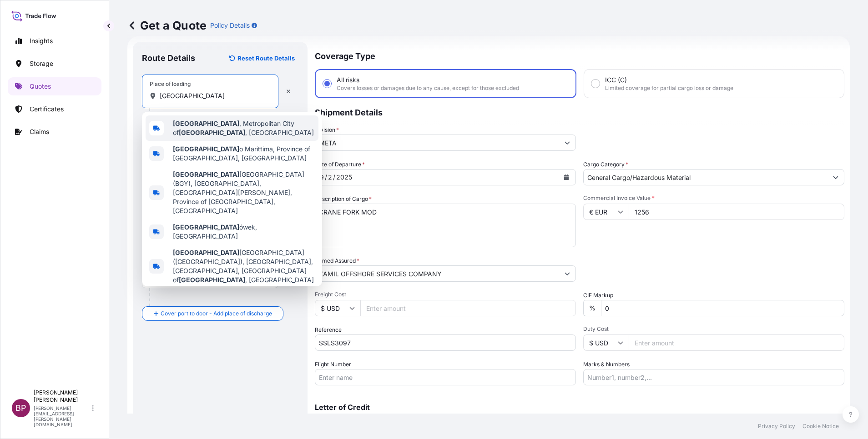 This screenshot has height=439, width=868. Describe the element at coordinates (580, 112) in the screenshot. I see `p: Shipment Details` at that location.